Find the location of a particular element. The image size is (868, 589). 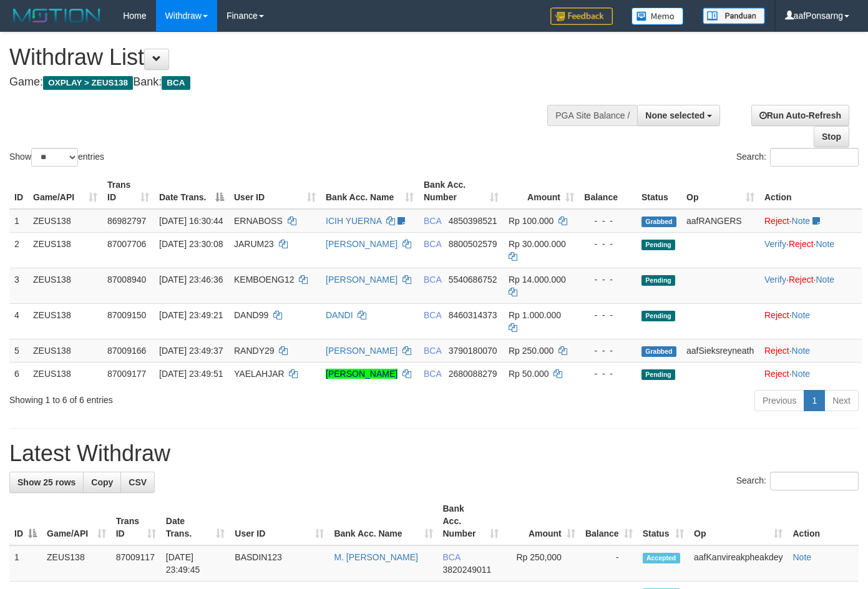

td: 2 is located at coordinates (19, 249).